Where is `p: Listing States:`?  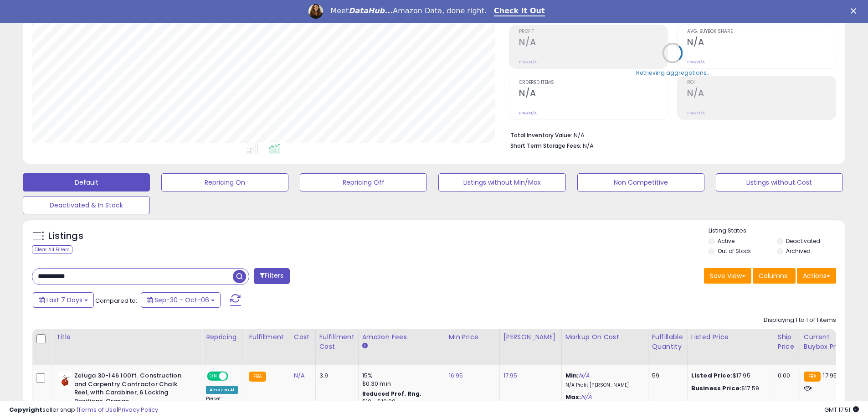 p: Listing States: is located at coordinates (777, 230).